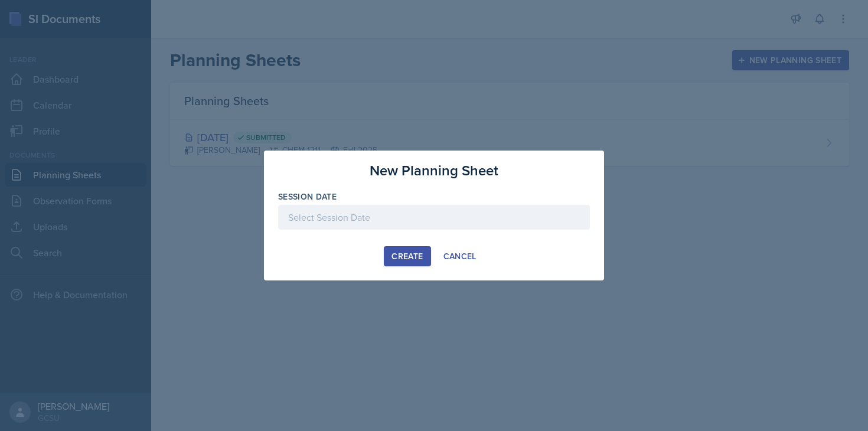 This screenshot has height=431, width=868. I want to click on div: Create, so click(407, 256).